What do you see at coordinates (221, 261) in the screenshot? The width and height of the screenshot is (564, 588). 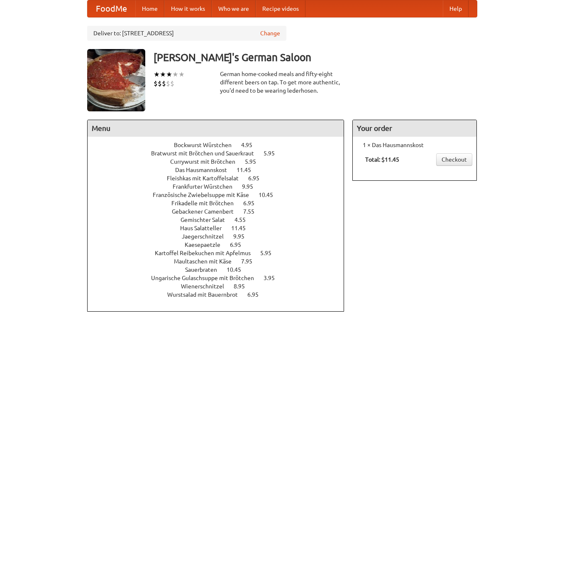 I see `a: Maultaschen mit Käse 7.95` at bounding box center [221, 261].